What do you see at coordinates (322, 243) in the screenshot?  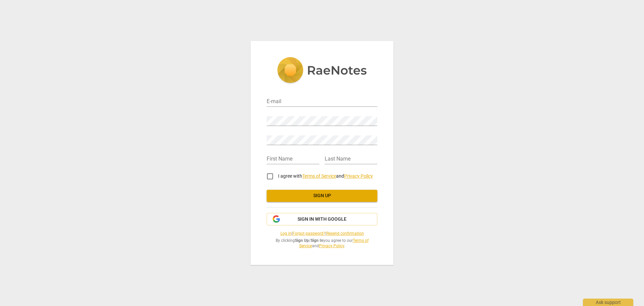 I see `span: By clicking / you agree to our and .` at bounding box center [322, 243].